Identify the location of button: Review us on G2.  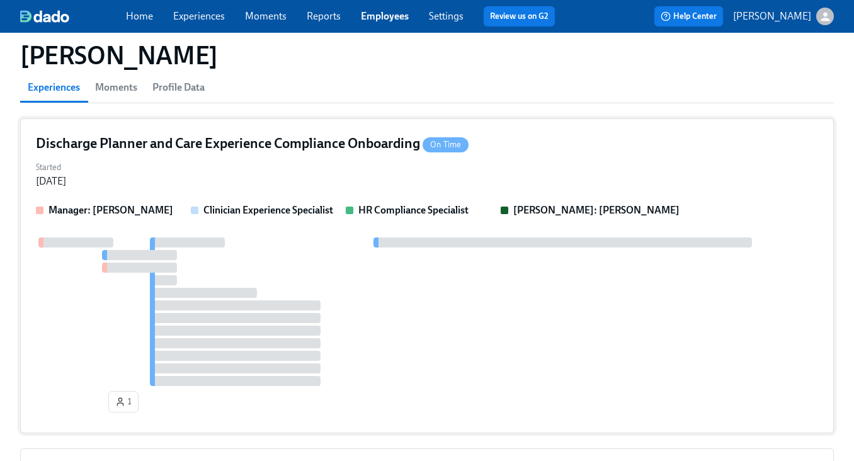
(519, 16).